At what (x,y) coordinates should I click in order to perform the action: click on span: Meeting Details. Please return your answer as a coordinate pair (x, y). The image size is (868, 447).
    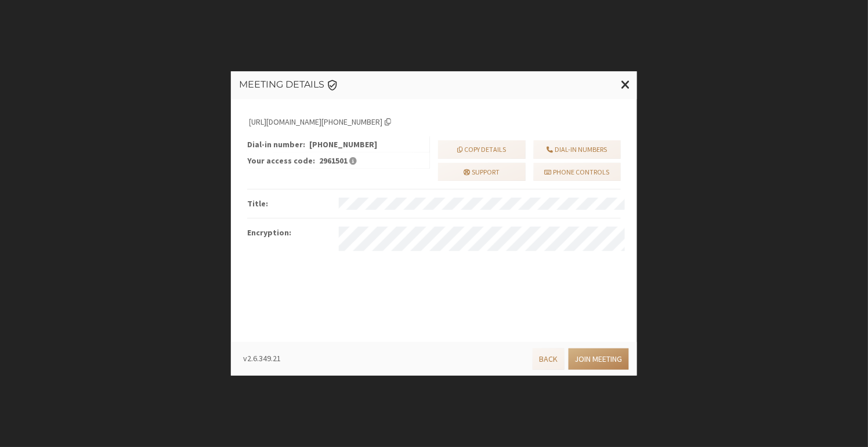
    Looking at the image, I should click on (282, 84).